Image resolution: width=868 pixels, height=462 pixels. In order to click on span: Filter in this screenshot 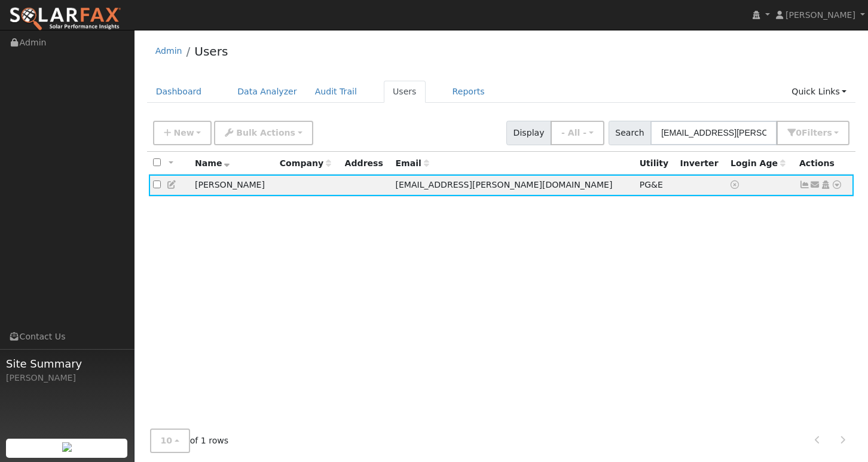, I will do `click(817, 132)`.